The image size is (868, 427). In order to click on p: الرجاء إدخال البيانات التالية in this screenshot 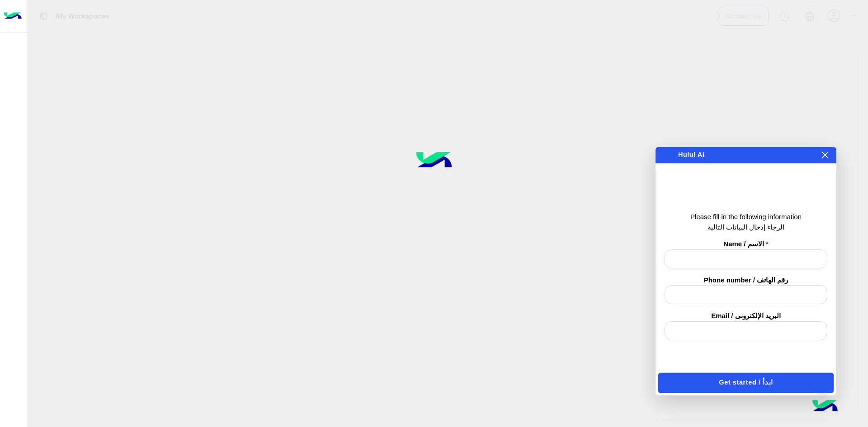, I will do `click(746, 228)`.